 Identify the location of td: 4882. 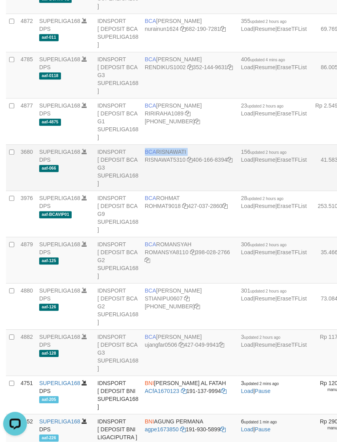
(27, 353).